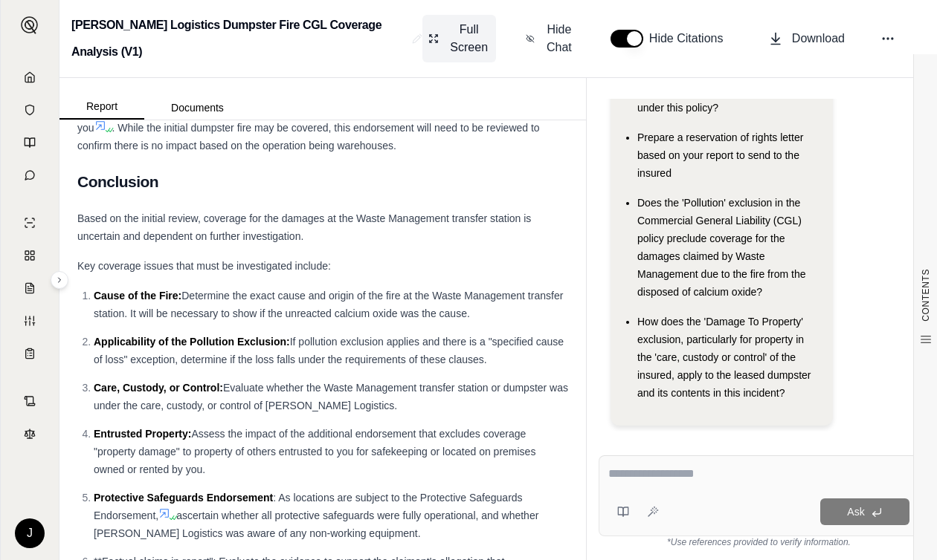 The width and height of the screenshot is (937, 560). I want to click on div: *Use references provided to verify information., so click(759, 542).